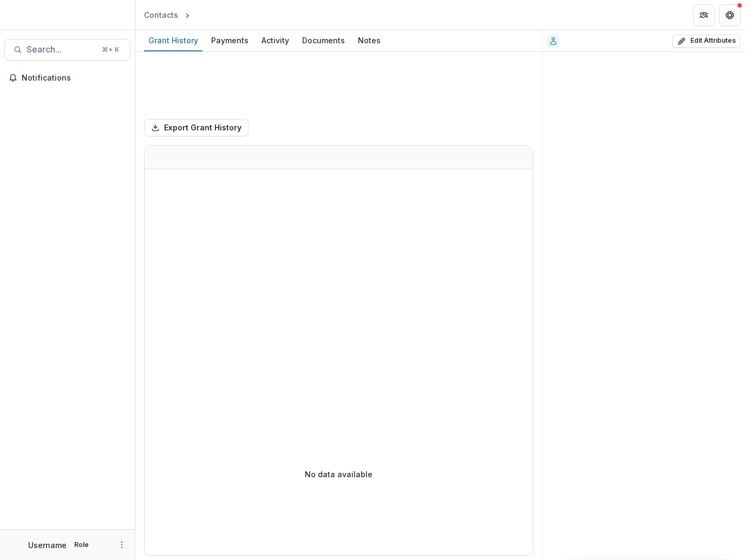 The width and height of the screenshot is (745, 560). What do you see at coordinates (275, 40) in the screenshot?
I see `a: Activity` at bounding box center [275, 40].